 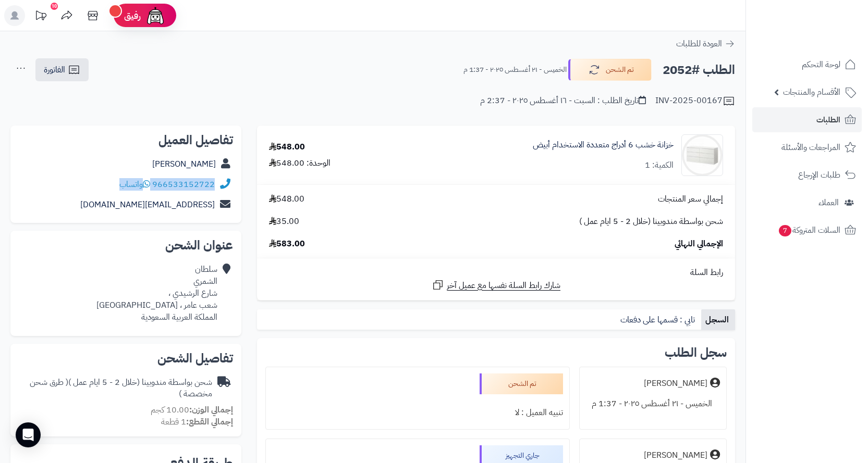 What do you see at coordinates (133, 15) in the screenshot?
I see `span: رفيق` at bounding box center [133, 15].